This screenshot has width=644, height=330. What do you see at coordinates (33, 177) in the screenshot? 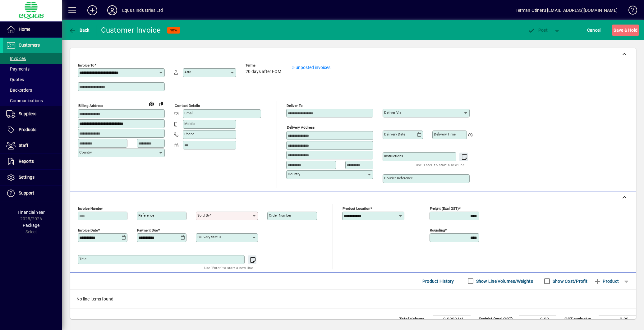
I see `a: Settings` at bounding box center [33, 177].